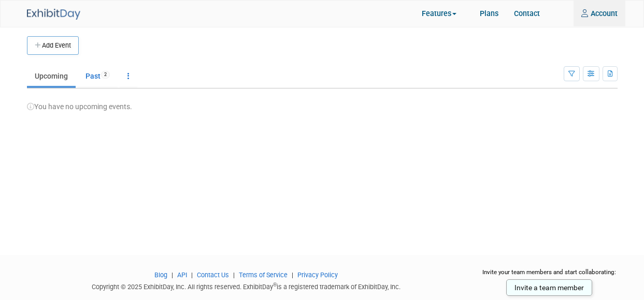 The image size is (644, 300). Describe the element at coordinates (54, 14) in the screenshot. I see `img: ExhibitDay` at that location.